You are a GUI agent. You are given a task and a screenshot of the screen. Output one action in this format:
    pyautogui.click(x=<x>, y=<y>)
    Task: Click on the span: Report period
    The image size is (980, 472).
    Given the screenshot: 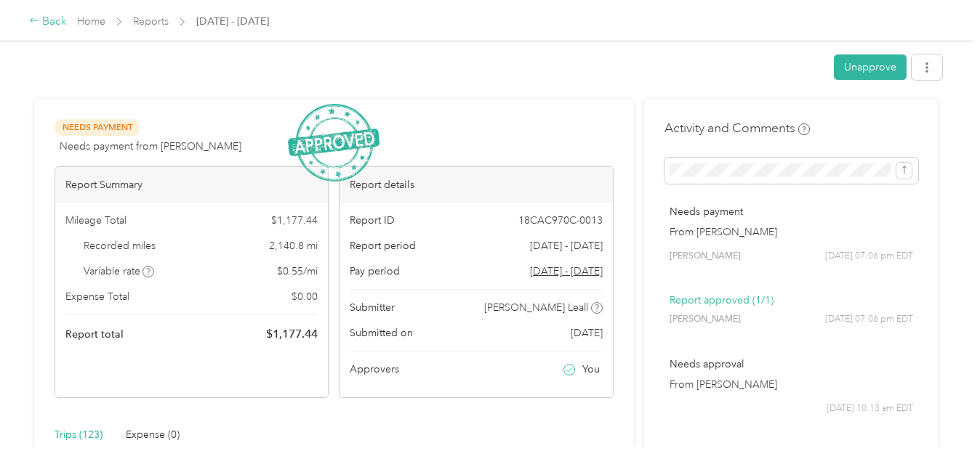 What is the action you would take?
    pyautogui.click(x=382, y=246)
    